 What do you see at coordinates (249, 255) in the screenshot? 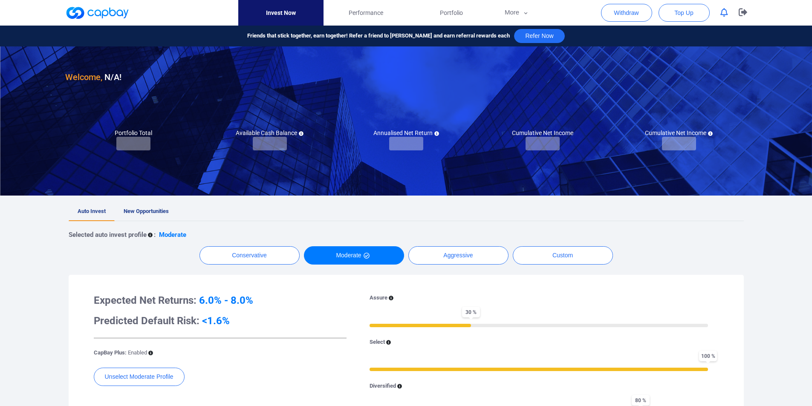
I see `button: Conservative` at bounding box center [249, 255].